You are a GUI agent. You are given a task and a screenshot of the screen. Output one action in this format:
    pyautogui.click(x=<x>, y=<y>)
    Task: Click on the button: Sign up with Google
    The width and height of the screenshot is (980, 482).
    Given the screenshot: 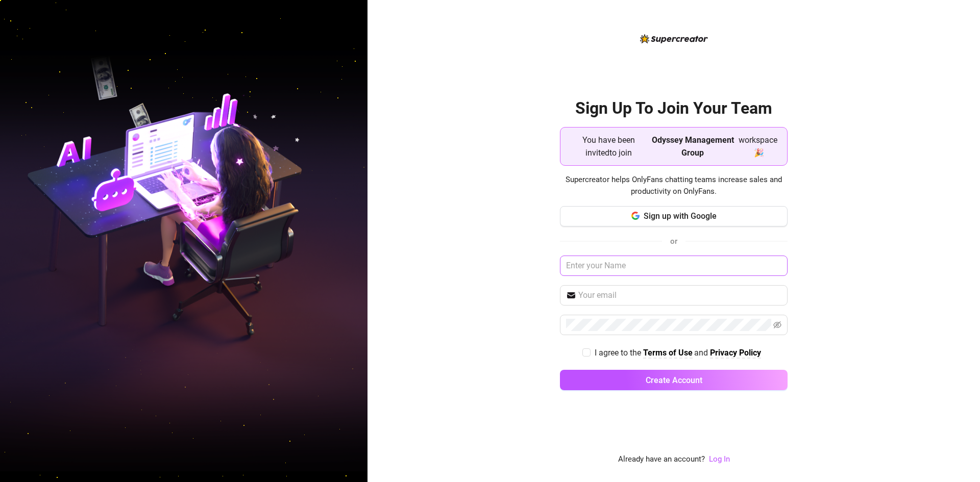 What is the action you would take?
    pyautogui.click(x=673, y=216)
    